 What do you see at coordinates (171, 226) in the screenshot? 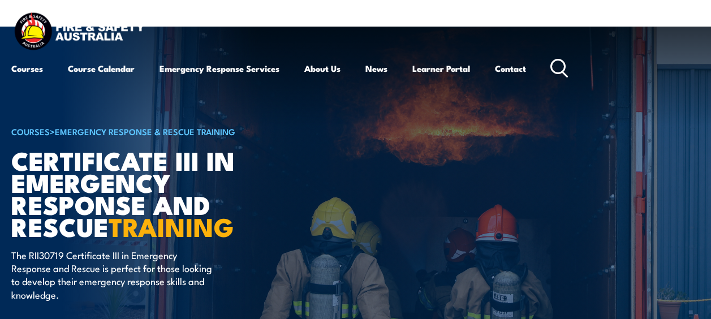
I see `strong: TRAINING` at bounding box center [171, 226].